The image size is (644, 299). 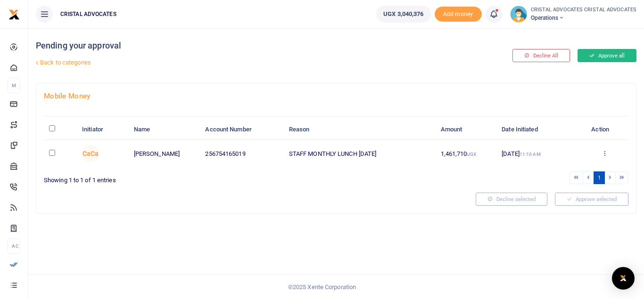 I want to click on div: Open Intercom Messenger, so click(x=623, y=279).